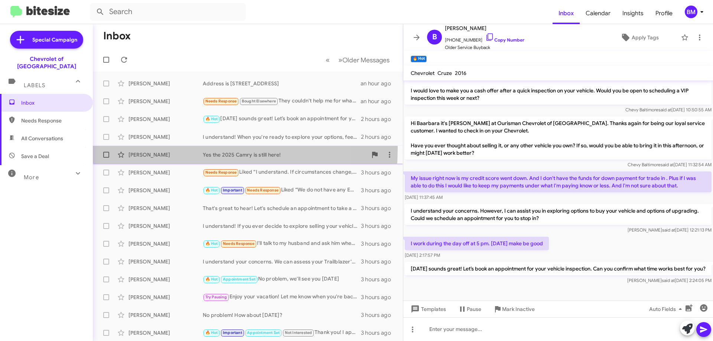  I want to click on button: Apply Tags, so click(639, 38).